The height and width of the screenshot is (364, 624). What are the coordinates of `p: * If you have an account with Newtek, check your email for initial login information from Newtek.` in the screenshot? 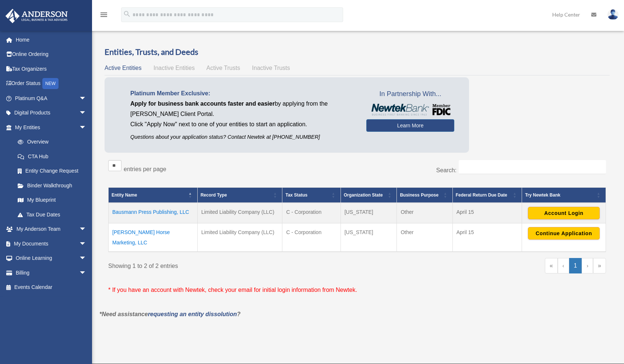 It's located at (357, 290).